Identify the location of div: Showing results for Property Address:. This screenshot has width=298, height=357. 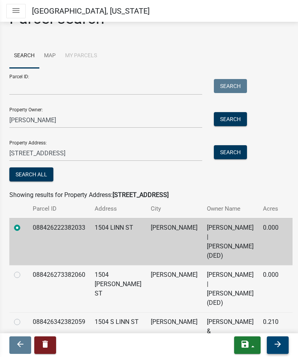
(149, 195).